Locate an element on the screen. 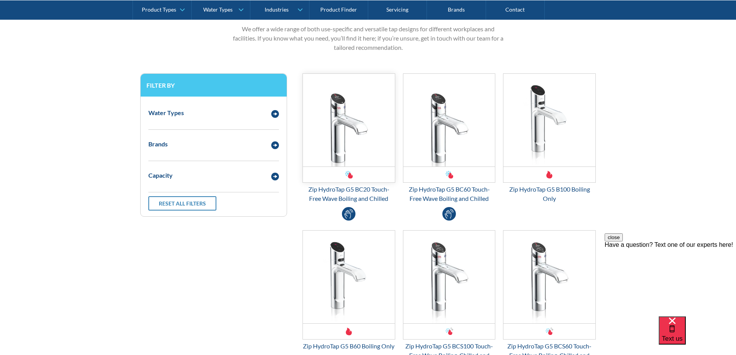  a: Zip HydroTap G5 B100 Boiling OnlyZip HydroTap G5 B100 Boiling Only is located at coordinates (550, 138).